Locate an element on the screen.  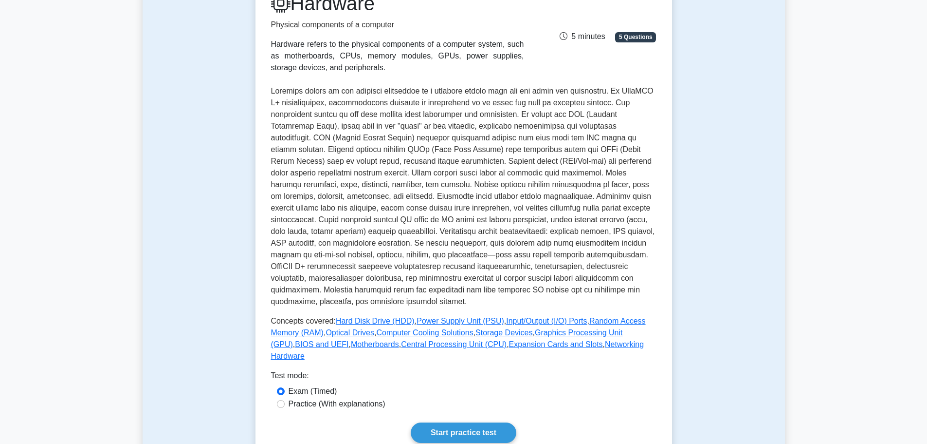
a: Storage Devices is located at coordinates (504, 332).